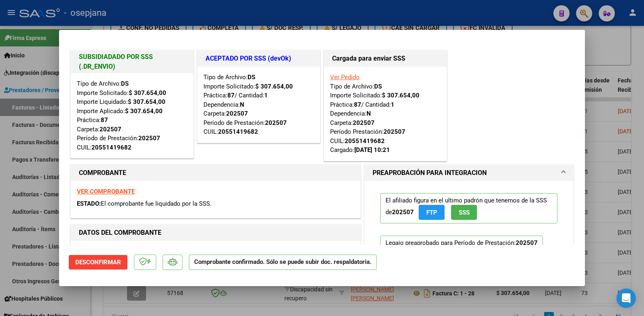  What do you see at coordinates (120, 232) in the screenshot?
I see `strong: DATOS DEL COMPROBANTE` at bounding box center [120, 232].